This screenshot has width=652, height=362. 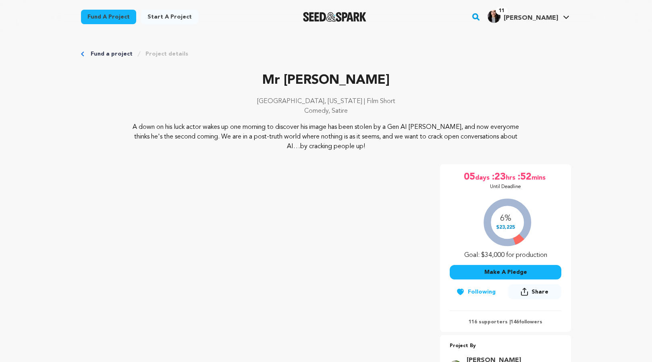 I want to click on span: hrs, so click(x=511, y=177).